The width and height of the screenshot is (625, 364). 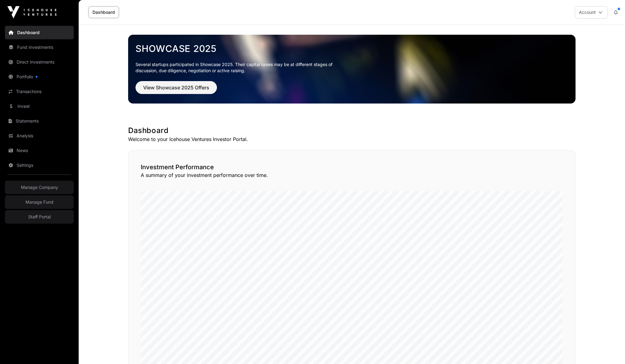 I want to click on a: Invest, so click(x=40, y=106).